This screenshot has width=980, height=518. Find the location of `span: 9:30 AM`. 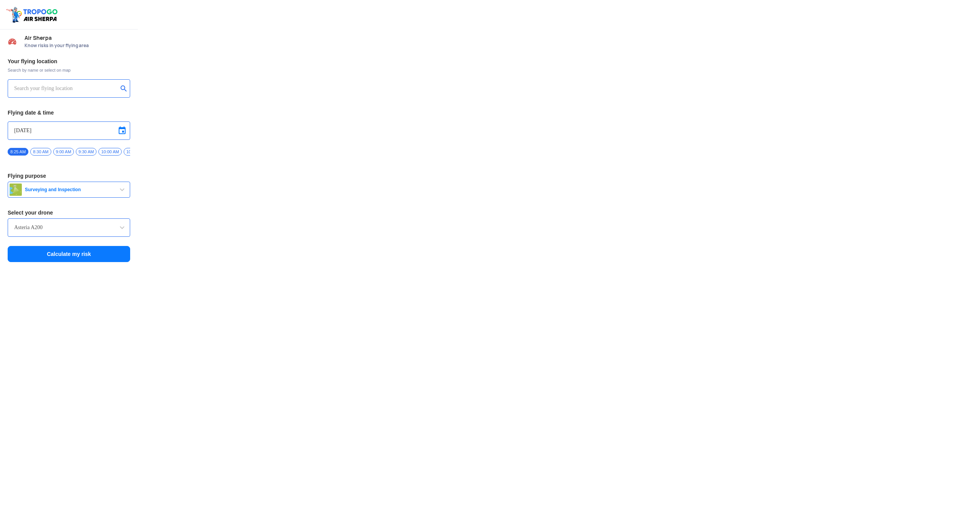

span: 9:30 AM is located at coordinates (86, 152).